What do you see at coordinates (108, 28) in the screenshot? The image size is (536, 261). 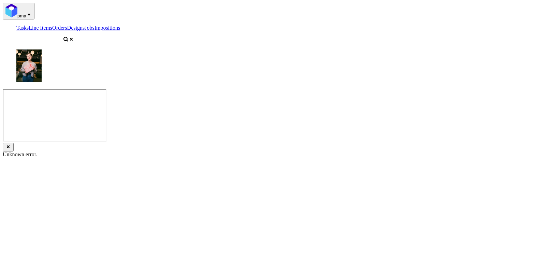 I see `a: Impositions` at bounding box center [108, 28].